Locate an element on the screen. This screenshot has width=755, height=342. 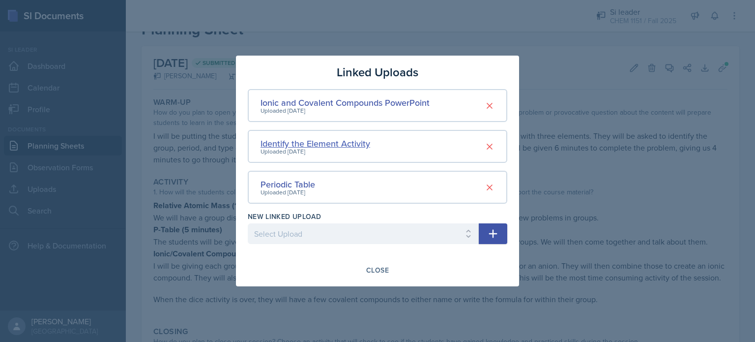
div: Ionic and Covalent Compounds PowerPoint is located at coordinates (345, 102).